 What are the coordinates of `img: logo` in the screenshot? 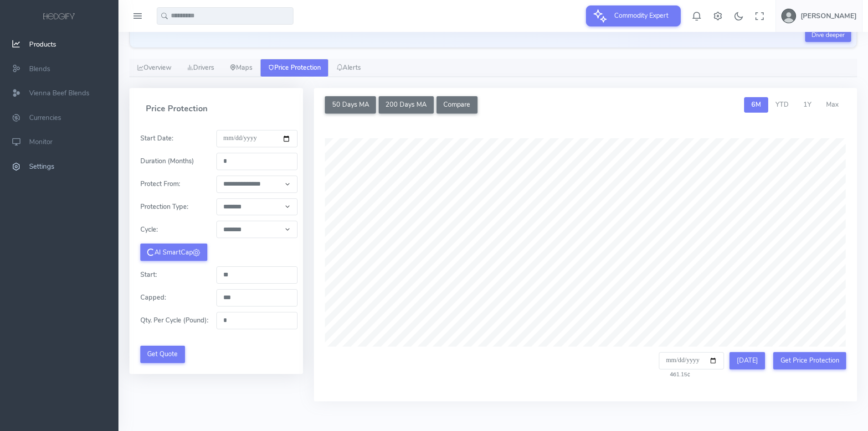 It's located at (59, 17).